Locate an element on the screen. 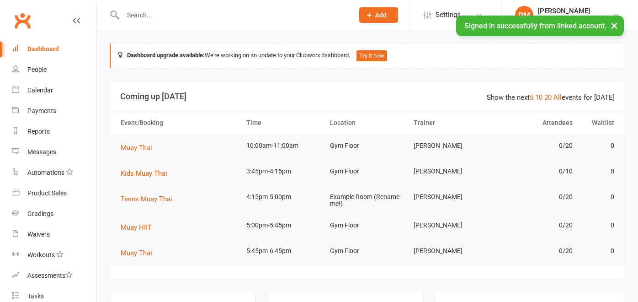  a: Payments is located at coordinates (54, 111).